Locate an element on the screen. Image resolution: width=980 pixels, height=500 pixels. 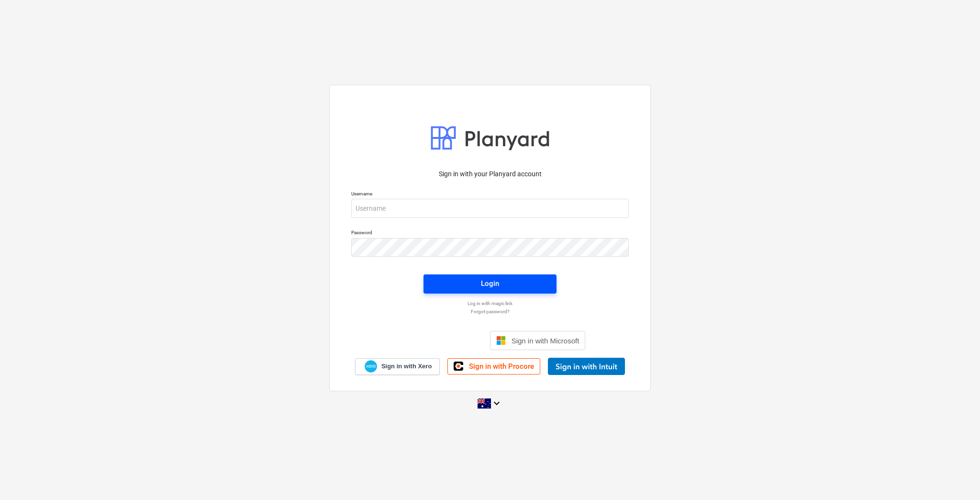
a: Sign in with Procore is located at coordinates (493, 367).